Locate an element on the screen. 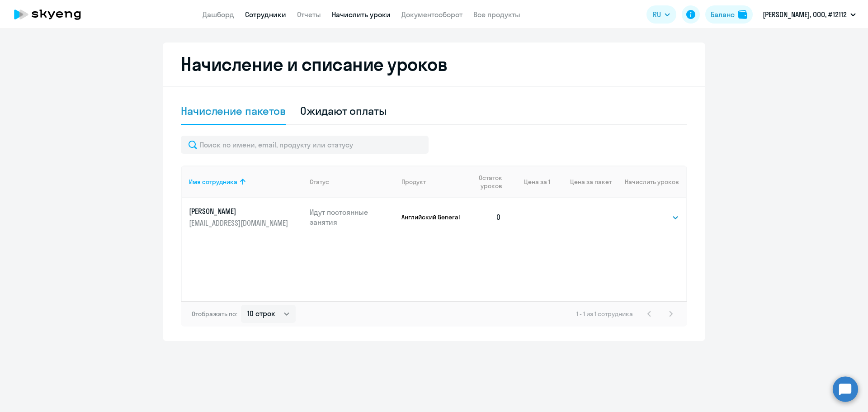  span: RU is located at coordinates (657, 15).